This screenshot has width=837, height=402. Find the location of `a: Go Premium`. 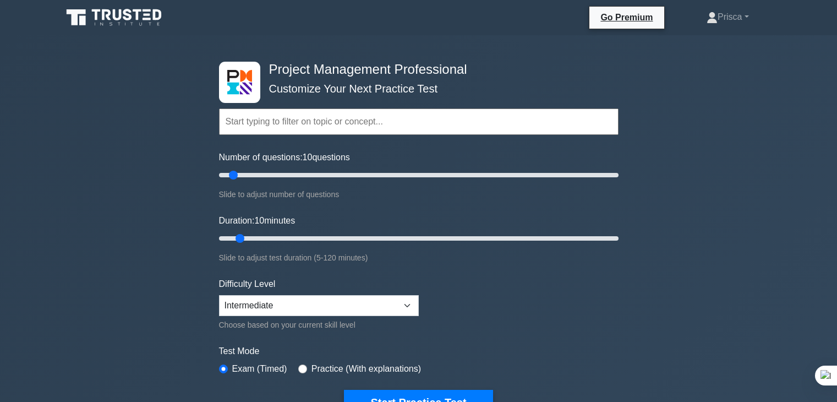

a: Go Premium is located at coordinates (626, 17).